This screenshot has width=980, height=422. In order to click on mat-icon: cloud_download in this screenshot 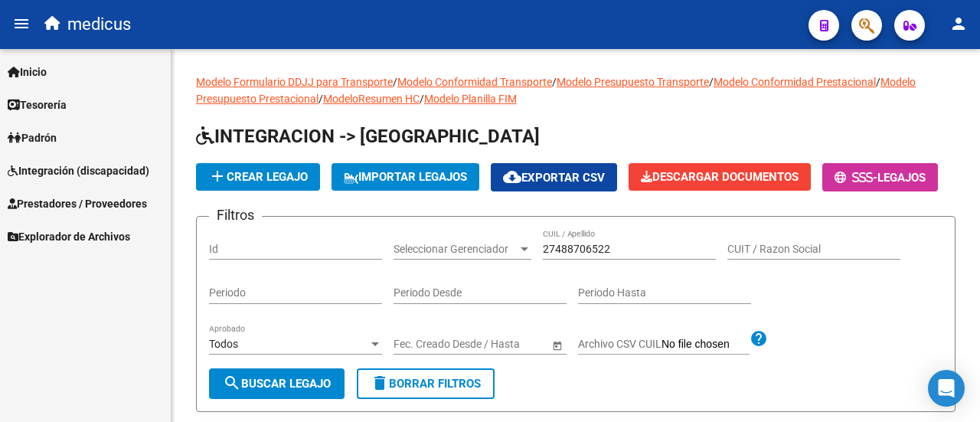, I will do `click(512, 177)`.